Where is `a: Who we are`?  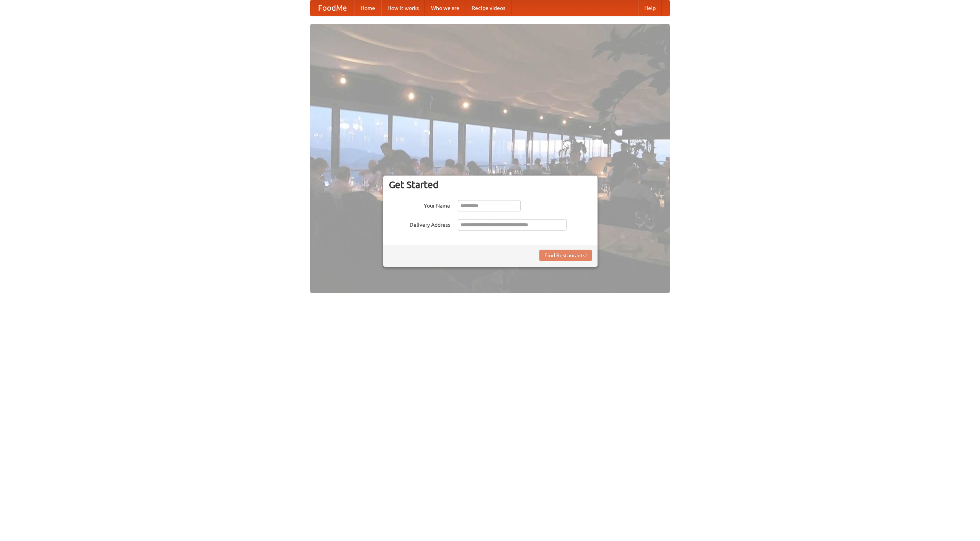
a: Who we are is located at coordinates (445, 8).